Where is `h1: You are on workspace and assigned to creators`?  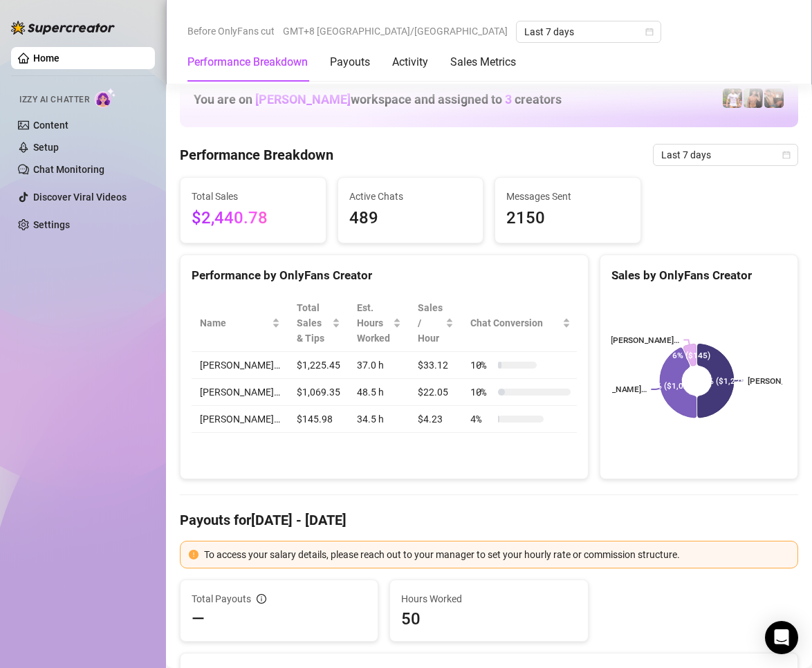 h1: You are on workspace and assigned to creators is located at coordinates (378, 99).